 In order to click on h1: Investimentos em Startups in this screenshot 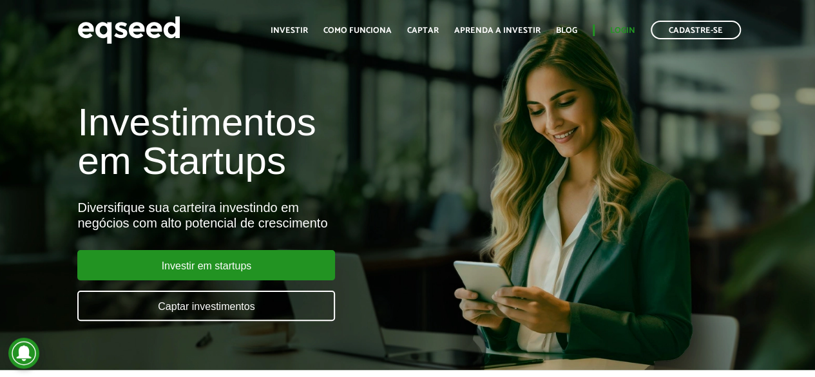, I will do `click(271, 142)`.